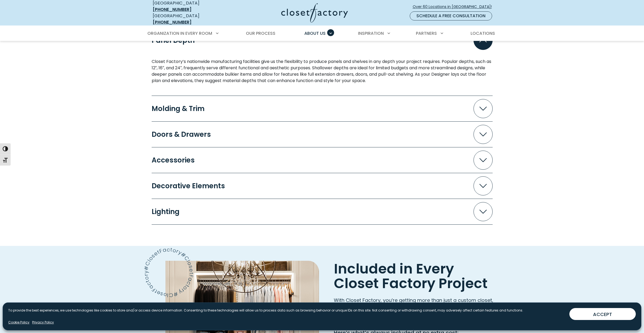 This screenshot has width=644, height=333. What do you see at coordinates (322, 186) in the screenshot?
I see `button: Decorative Elements` at bounding box center [322, 186].